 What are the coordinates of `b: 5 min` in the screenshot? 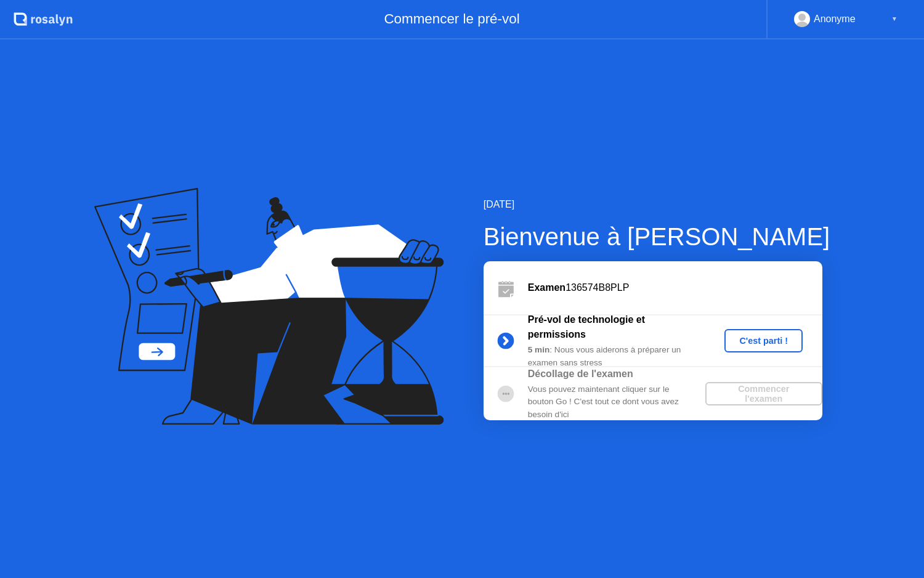 It's located at (539, 350).